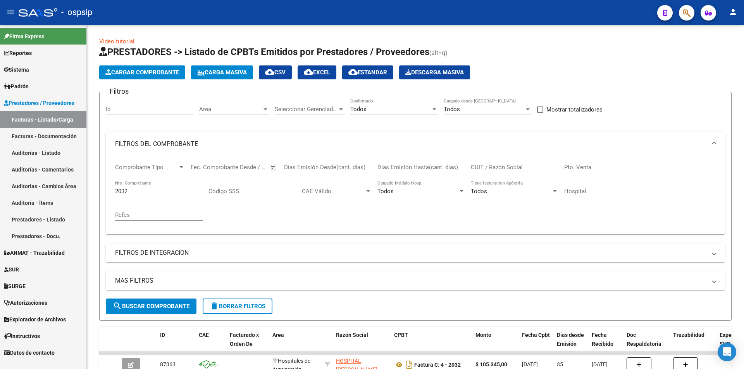 The width and height of the screenshot is (744, 369). I want to click on datatable-header-cell: CPBT, so click(432, 344).